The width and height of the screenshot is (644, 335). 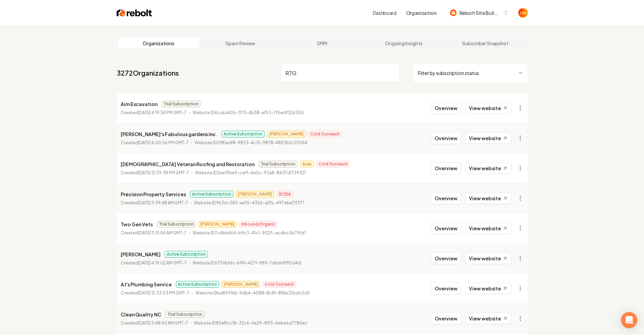 What do you see at coordinates (134, 13) in the screenshot?
I see `img: Rebolt Logo` at bounding box center [134, 13].